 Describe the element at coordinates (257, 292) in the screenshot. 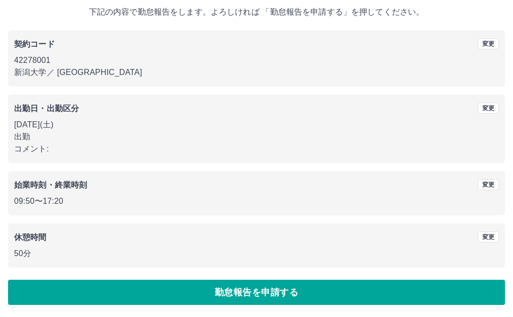

I see `button: 勤怠報告を申請する` at that location.